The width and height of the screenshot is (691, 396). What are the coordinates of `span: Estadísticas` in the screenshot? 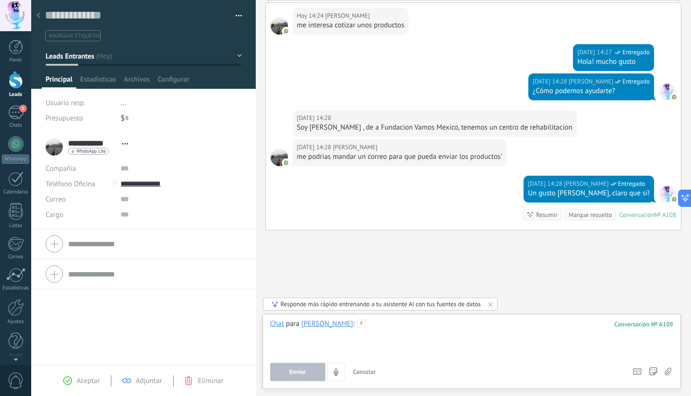 It's located at (98, 82).